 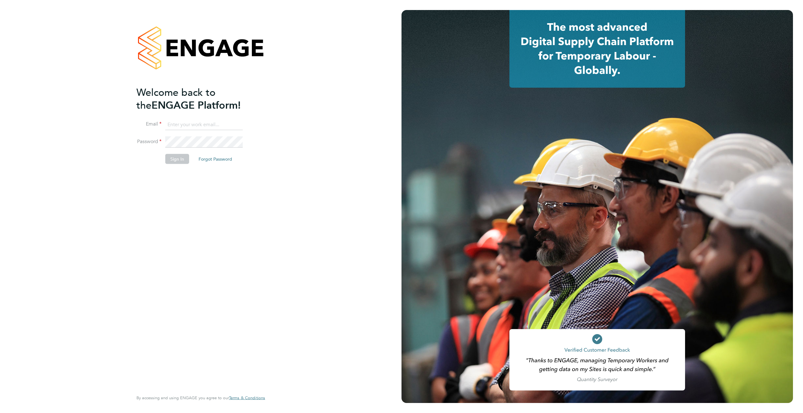 What do you see at coordinates (177, 159) in the screenshot?
I see `button: Sign In` at bounding box center [177, 159].